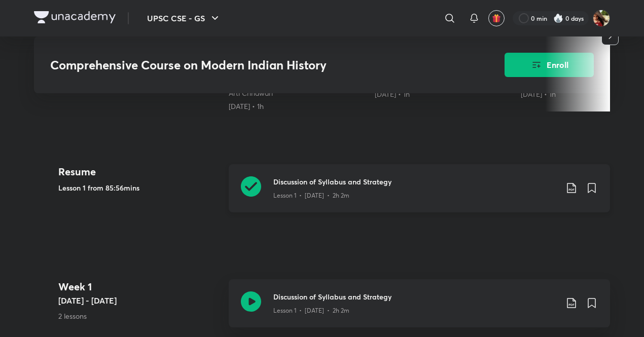 The height and width of the screenshot is (337, 644). What do you see at coordinates (249, 65) in the screenshot?
I see `h3: Comprehensive Course on Modern Indian History` at bounding box center [249, 65].